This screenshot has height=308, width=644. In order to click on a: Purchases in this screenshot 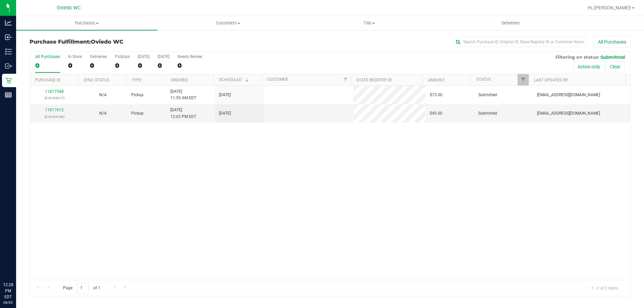, I will do `click(87, 23)`.